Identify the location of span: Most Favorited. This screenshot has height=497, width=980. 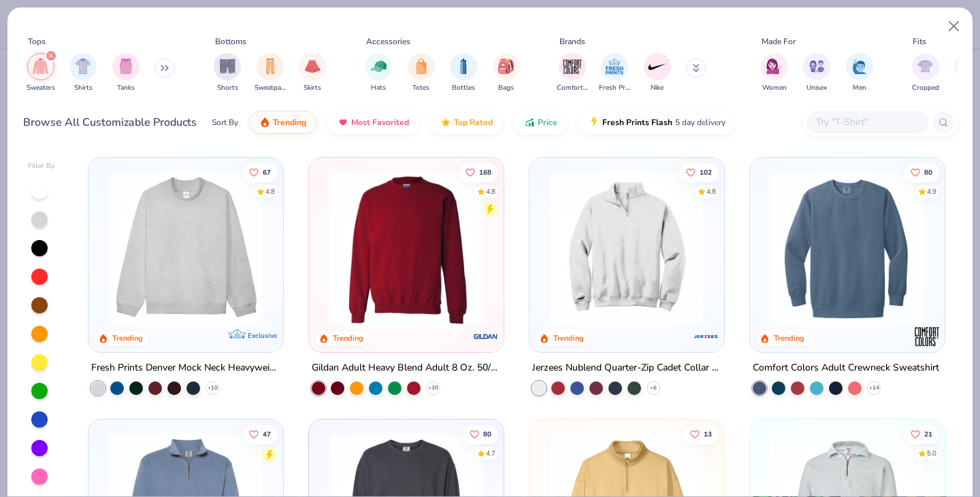
(380, 123).